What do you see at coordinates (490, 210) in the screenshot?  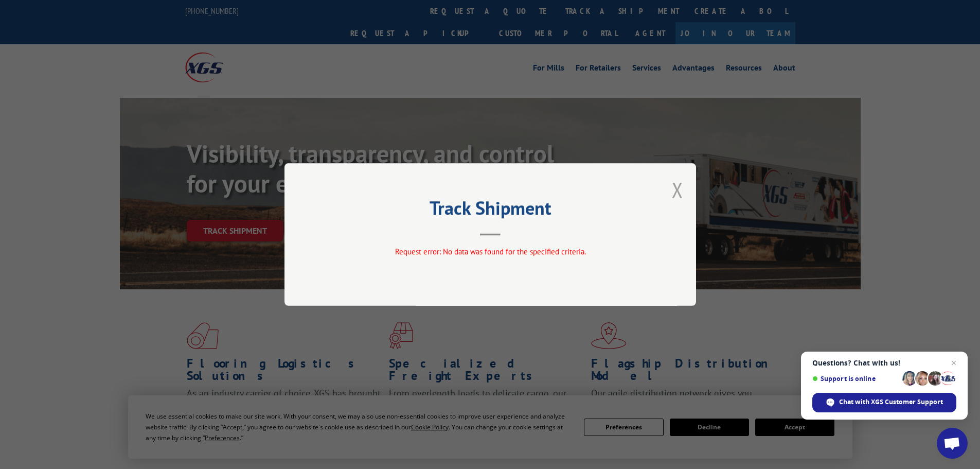 I see `h2: Track Shipment` at bounding box center [490, 210].